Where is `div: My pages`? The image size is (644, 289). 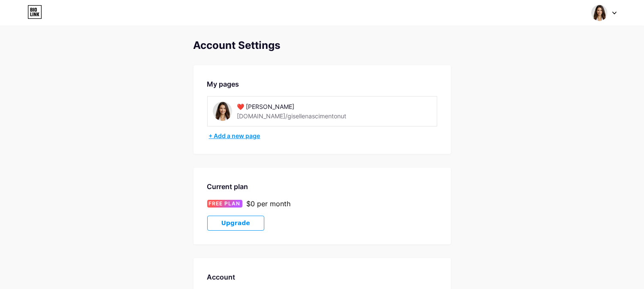 div: My pages is located at coordinates (322, 84).